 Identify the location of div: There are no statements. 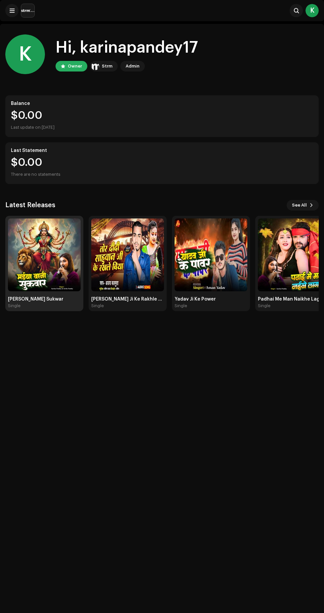
(36, 174).